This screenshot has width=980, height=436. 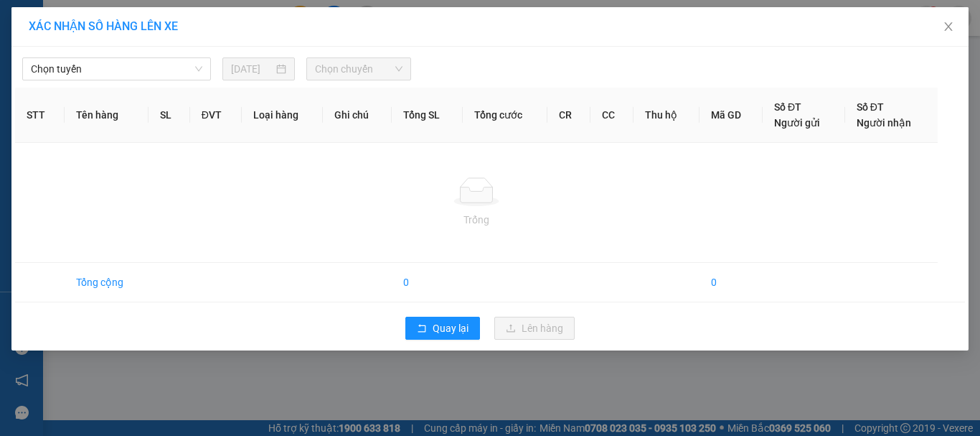 What do you see at coordinates (666, 115) in the screenshot?
I see `th: Thu hộ` at bounding box center [666, 115].